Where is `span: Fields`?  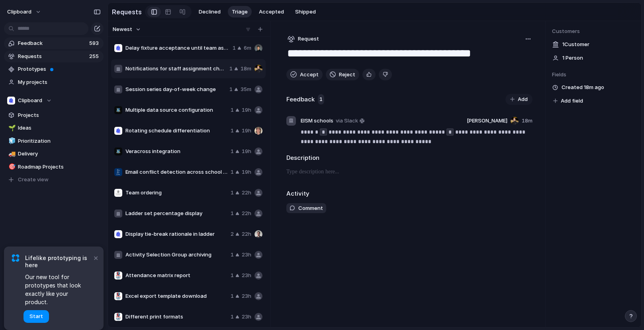
span: Fields is located at coordinates (593, 75).